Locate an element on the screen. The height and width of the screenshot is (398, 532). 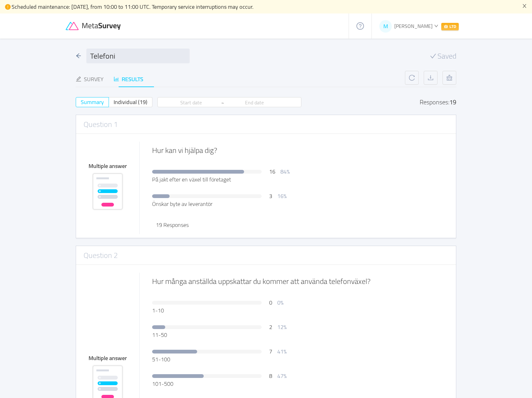
span: 8 is located at coordinates (271, 375).